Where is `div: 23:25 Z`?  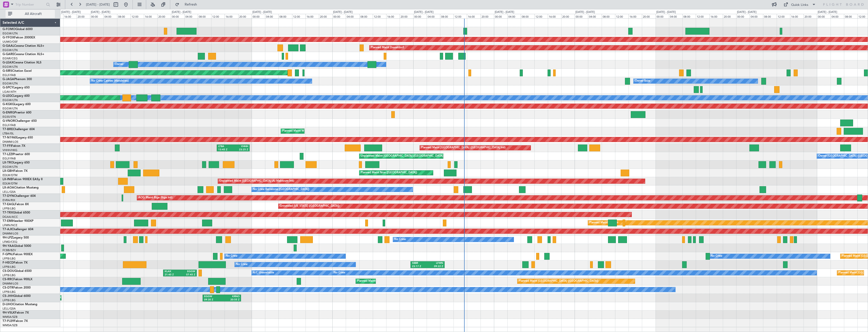 div: 23:25 Z is located at coordinates (241, 150).